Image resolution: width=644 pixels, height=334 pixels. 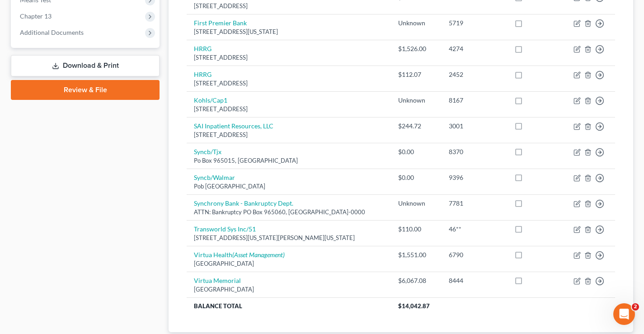 What do you see at coordinates (259, 255) in the screenshot?
I see `i: (Asset Management)` at bounding box center [259, 255].